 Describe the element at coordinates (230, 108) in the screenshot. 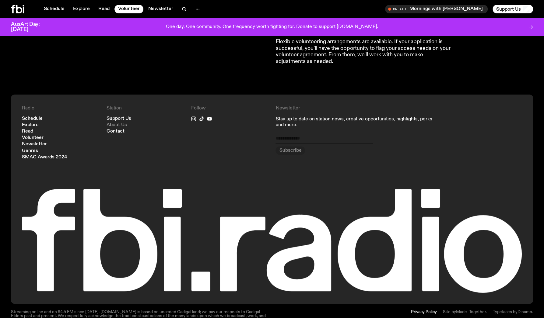

I see `h4: Follow` at that location.